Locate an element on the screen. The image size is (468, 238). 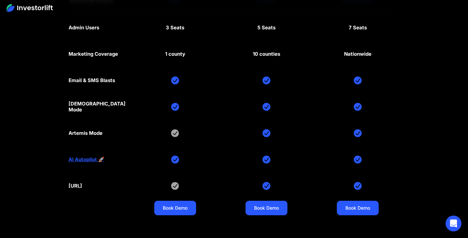
div: Nationwide is located at coordinates (357, 54).